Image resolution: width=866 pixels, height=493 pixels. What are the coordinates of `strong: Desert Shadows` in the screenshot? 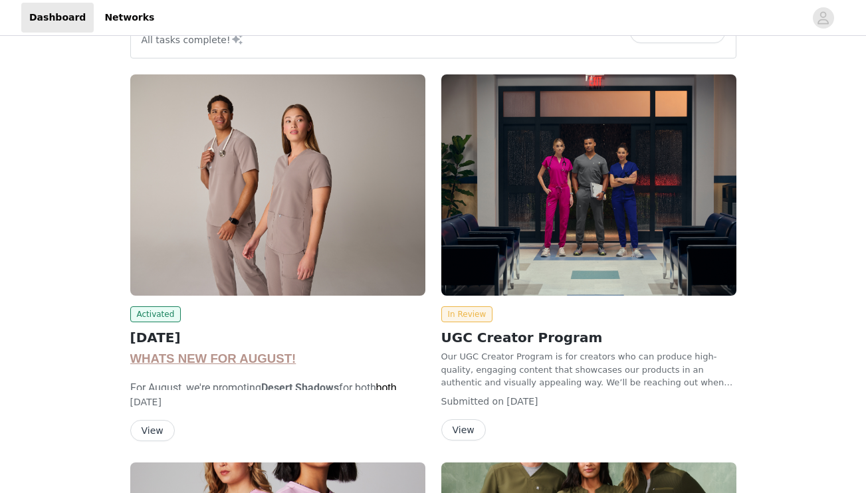 It's located at (300, 387).